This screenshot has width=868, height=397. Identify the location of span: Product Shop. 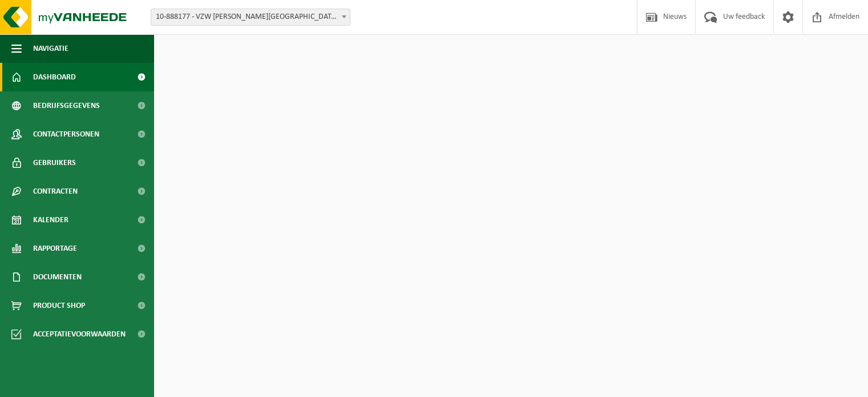
(58, 306).